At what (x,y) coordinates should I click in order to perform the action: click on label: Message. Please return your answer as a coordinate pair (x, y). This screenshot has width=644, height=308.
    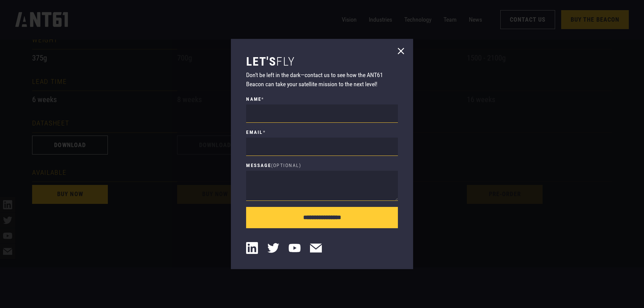
    Looking at the image, I should click on (322, 166).